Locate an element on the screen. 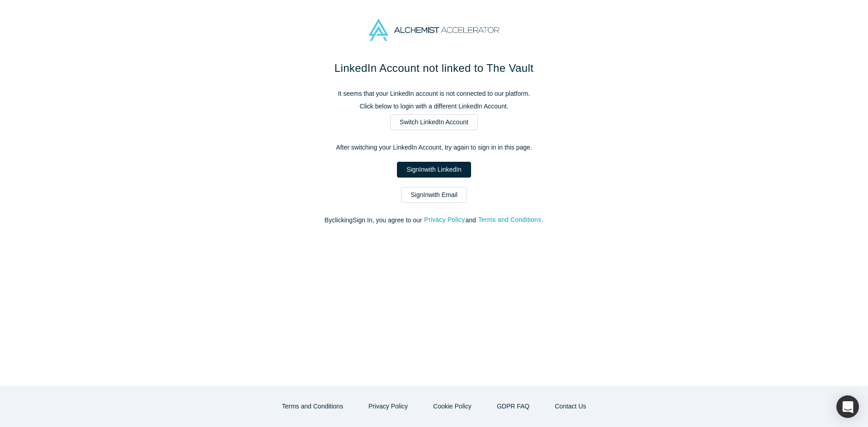 The image size is (868, 427). a: SignInwith Email is located at coordinates (434, 195).